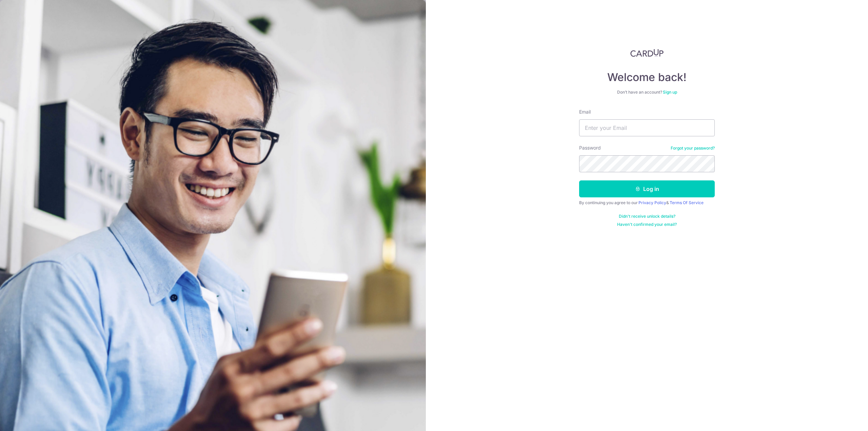 Image resolution: width=868 pixels, height=431 pixels. Describe the element at coordinates (585, 112) in the screenshot. I see `label: Email` at that location.